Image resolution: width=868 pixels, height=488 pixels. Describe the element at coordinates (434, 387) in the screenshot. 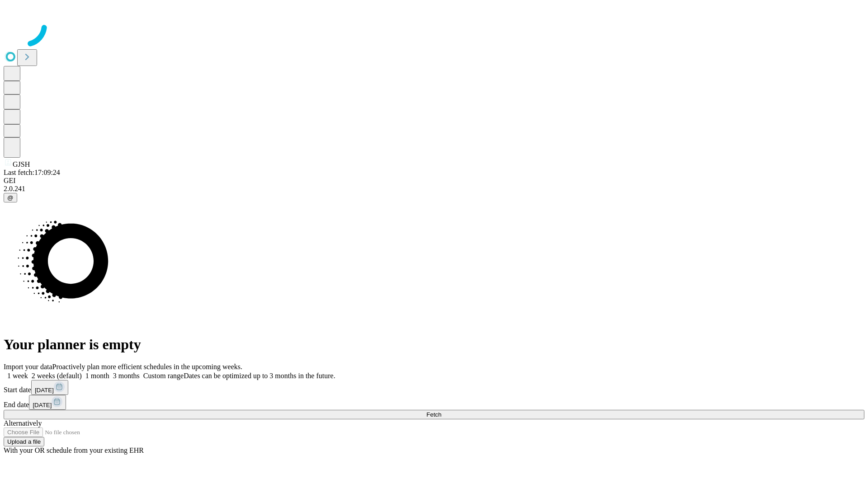

I see `div: Start date` at that location.